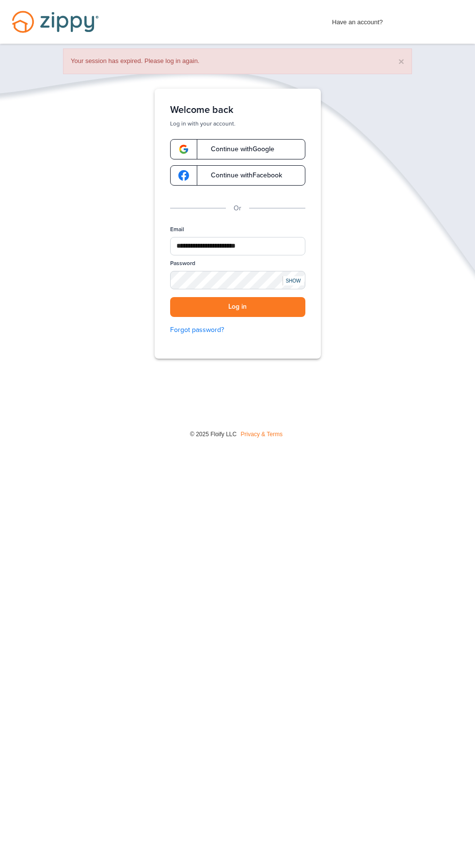 This screenshot has height=868, width=475. What do you see at coordinates (237, 149) in the screenshot?
I see `span: Continue with Google` at bounding box center [237, 149].